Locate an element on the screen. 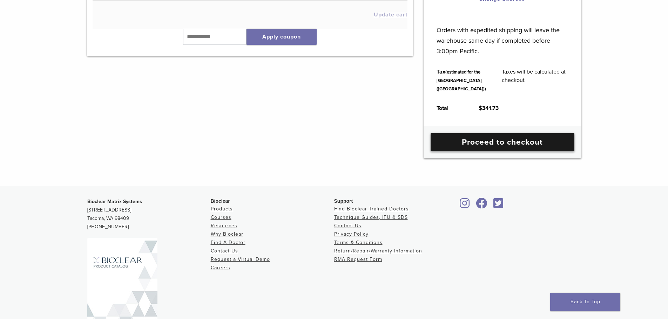 The width and height of the screenshot is (668, 319). a: Resources is located at coordinates (224, 226).